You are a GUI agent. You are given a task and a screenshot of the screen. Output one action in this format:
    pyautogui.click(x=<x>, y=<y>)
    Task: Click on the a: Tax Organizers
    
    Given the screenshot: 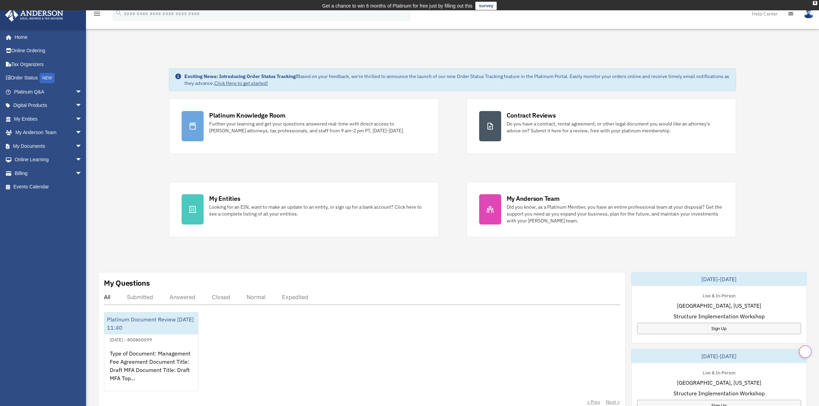 What is the action you would take?
    pyautogui.click(x=48, y=64)
    